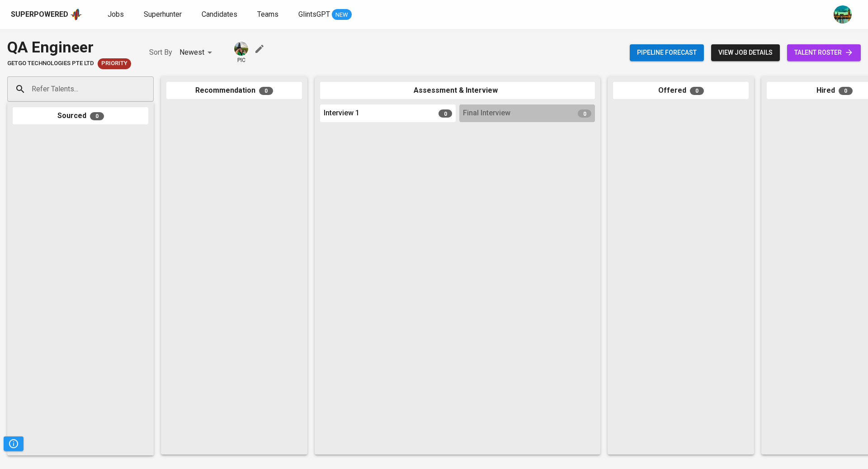  Describe the element at coordinates (13, 444) in the screenshot. I see `button: Pipeline Triggers` at that location.